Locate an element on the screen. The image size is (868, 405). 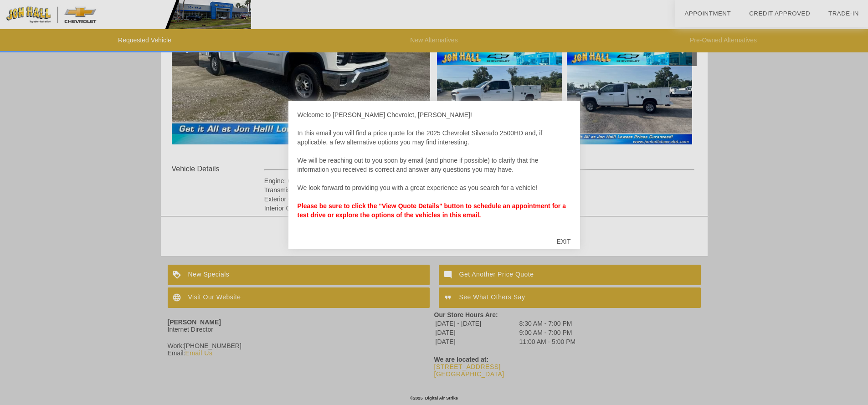
strong: Please be sure to click the "View Quote Details" button to schedule an appointment for a test dri... is located at coordinates (431, 211).